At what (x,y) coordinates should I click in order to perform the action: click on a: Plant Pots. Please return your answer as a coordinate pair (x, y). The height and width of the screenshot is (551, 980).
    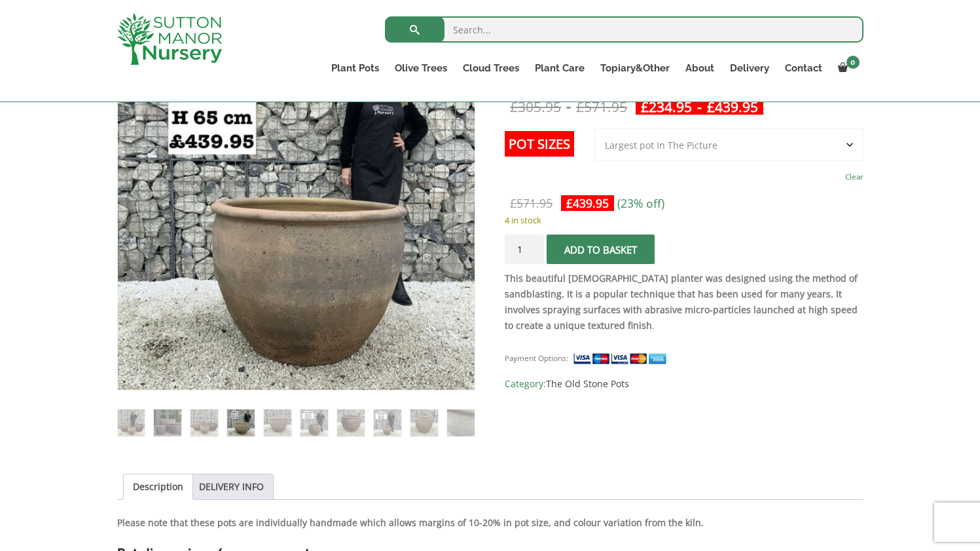
    Looking at the image, I should click on (355, 68).